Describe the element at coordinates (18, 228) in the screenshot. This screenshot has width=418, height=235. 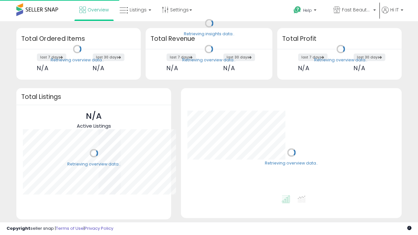
I see `strong: Copyright` at that location.